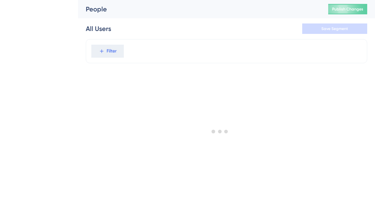  Describe the element at coordinates (348, 9) in the screenshot. I see `span: Publish Changes` at that location.